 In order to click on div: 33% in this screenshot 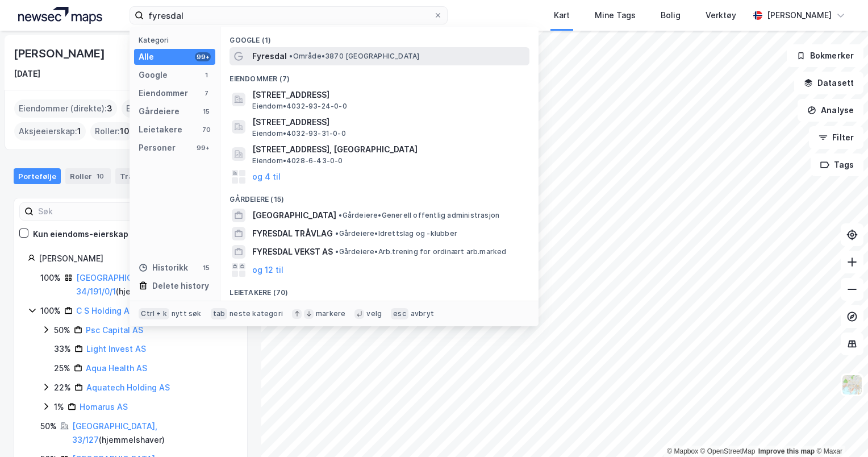, I will do `click(63, 349)`.